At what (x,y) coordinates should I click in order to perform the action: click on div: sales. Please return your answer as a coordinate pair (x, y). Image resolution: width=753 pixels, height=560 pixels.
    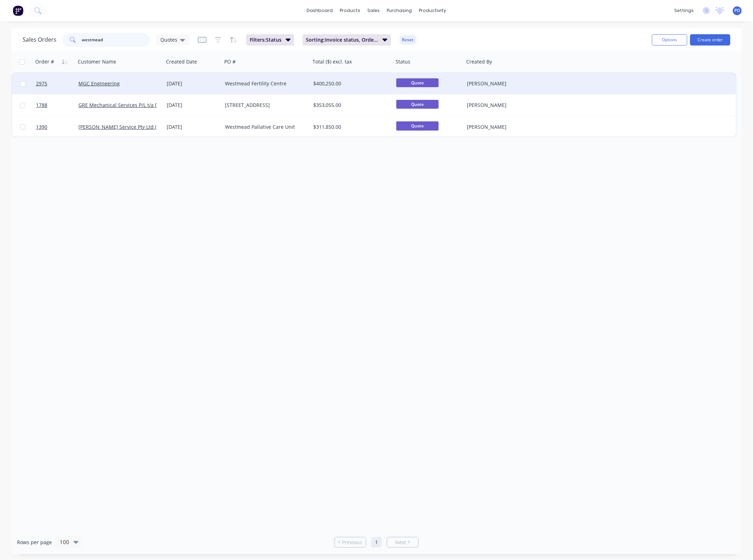
    Looking at the image, I should click on (373, 11).